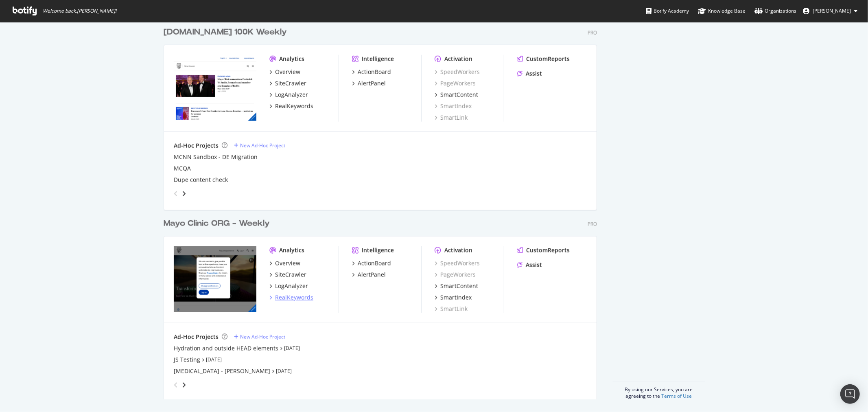 Image resolution: width=868 pixels, height=412 pixels. What do you see at coordinates (182, 168) in the screenshot?
I see `a: MCQA` at bounding box center [182, 168].